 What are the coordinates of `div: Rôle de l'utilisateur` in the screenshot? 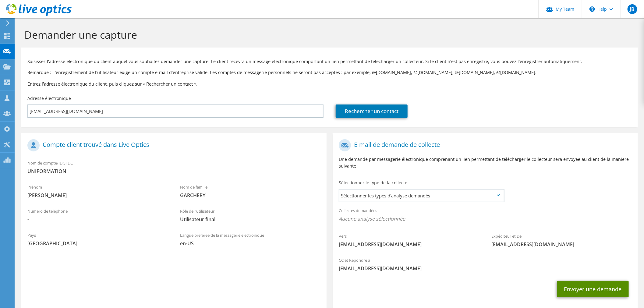 It's located at (250, 215).